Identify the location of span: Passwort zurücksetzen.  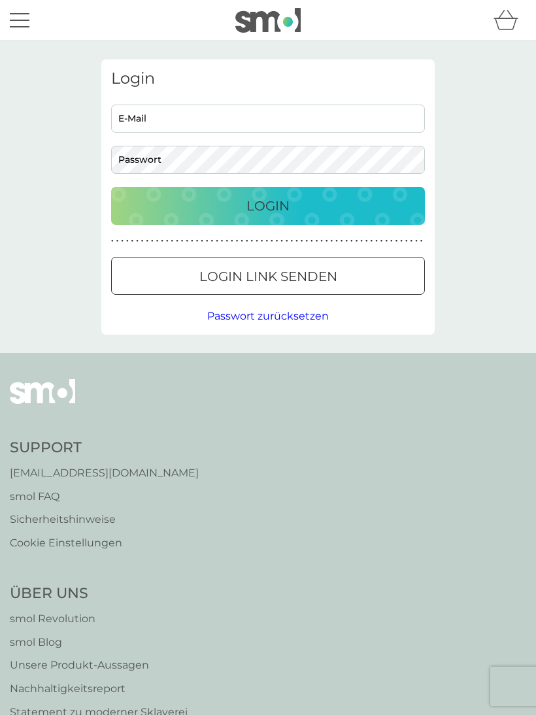
(268, 315).